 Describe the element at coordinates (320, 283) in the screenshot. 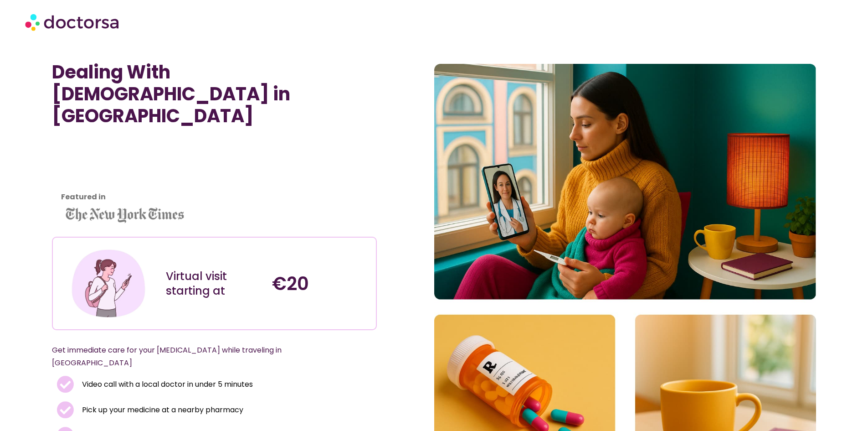

I see `h4: €20` at that location.